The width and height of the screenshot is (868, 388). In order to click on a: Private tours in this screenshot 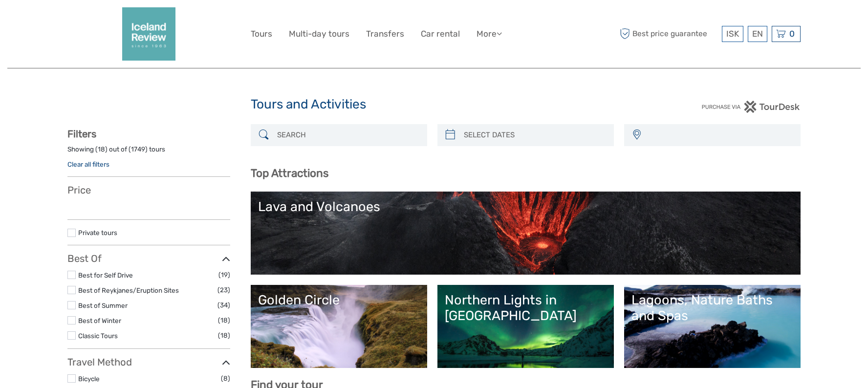, I will do `click(98, 233)`.